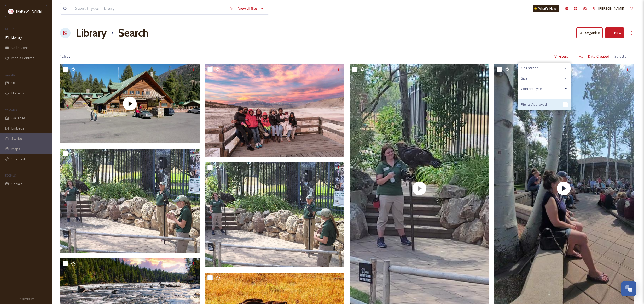 This screenshot has height=304, width=644. Describe the element at coordinates (545, 9) in the screenshot. I see `div: What's New` at that location.